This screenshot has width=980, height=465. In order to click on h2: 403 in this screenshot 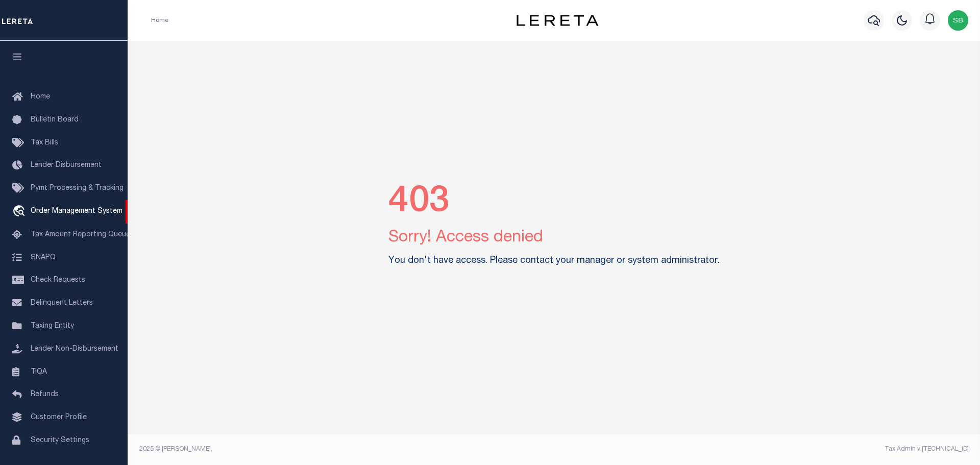, I will do `click(554, 204)`.